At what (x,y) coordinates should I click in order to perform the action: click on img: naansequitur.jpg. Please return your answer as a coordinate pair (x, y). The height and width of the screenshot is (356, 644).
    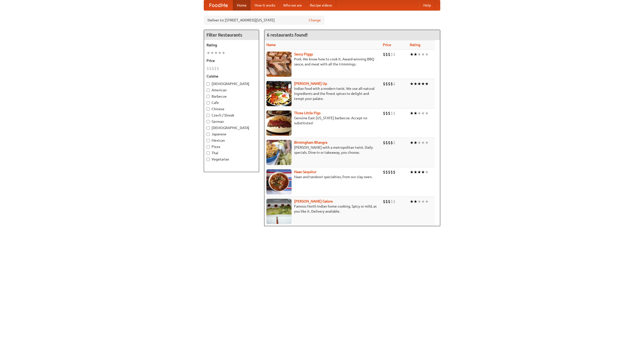
    Looking at the image, I should click on (279, 182).